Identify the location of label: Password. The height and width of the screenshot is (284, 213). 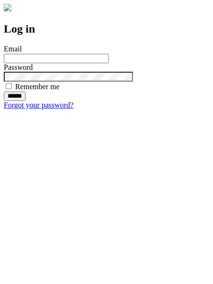
(18, 67).